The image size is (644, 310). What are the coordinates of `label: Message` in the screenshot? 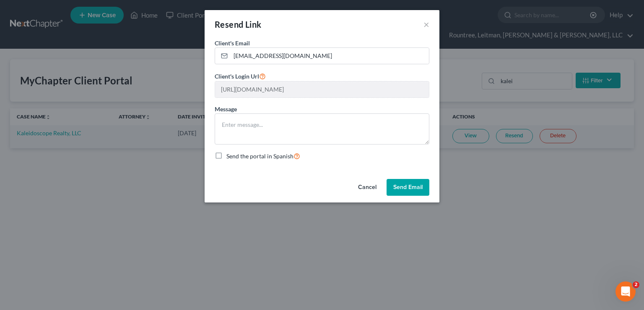 It's located at (225, 109).